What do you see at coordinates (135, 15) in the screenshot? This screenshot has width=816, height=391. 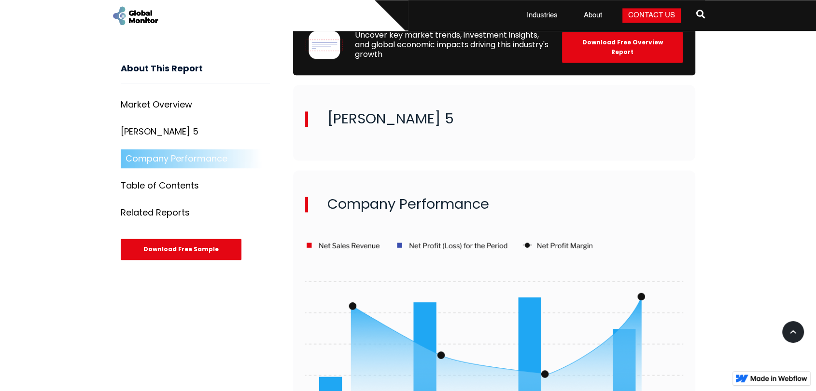 I see `a: home` at bounding box center [135, 15].